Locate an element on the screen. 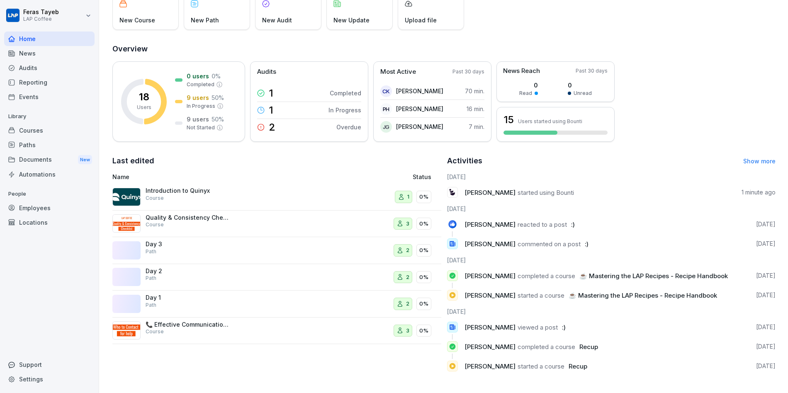 The image size is (788, 393). p: 16 min. is located at coordinates (475, 109).